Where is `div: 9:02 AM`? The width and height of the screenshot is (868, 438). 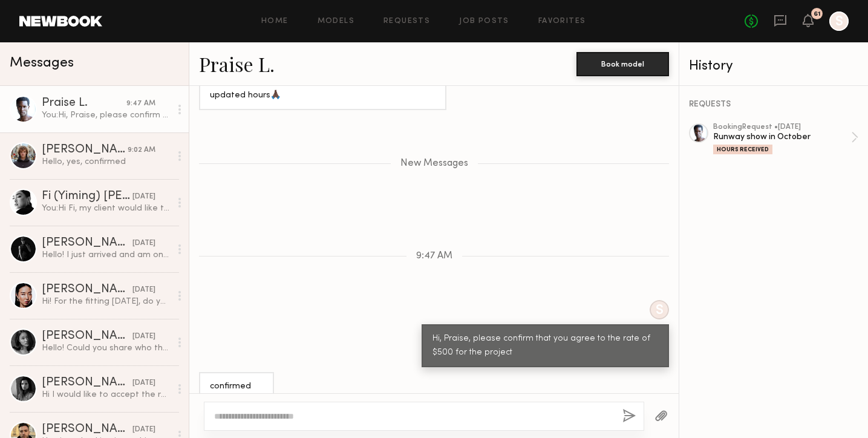 div: 9:02 AM is located at coordinates (142, 150).